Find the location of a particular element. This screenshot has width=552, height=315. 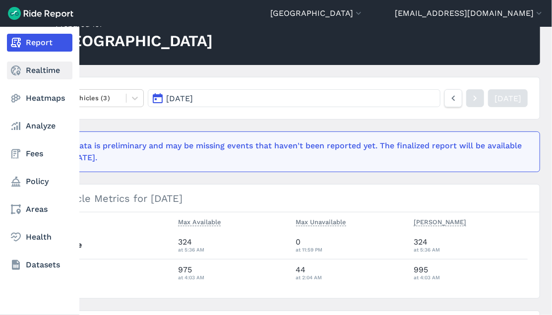

div: at 2:04 AM is located at coordinates (351, 277).